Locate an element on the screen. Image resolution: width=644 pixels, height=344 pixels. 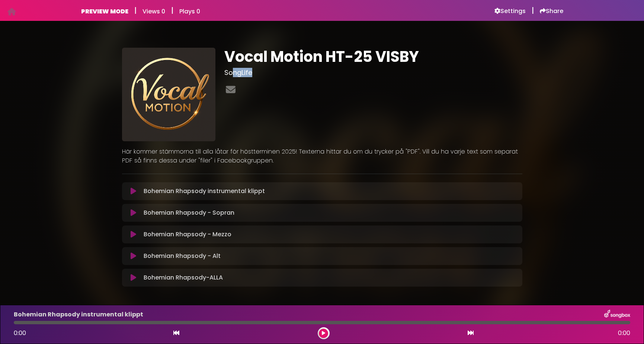
a: Settings is located at coordinates (510, 11).